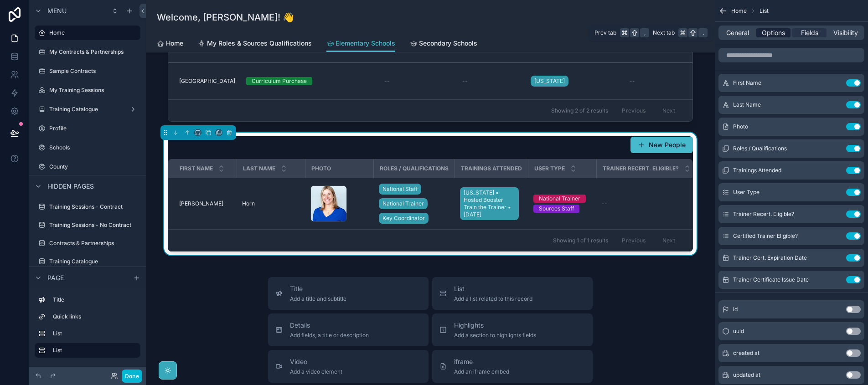  Describe the element at coordinates (495, 335) in the screenshot. I see `span: Add a section to highlights fields` at that location.